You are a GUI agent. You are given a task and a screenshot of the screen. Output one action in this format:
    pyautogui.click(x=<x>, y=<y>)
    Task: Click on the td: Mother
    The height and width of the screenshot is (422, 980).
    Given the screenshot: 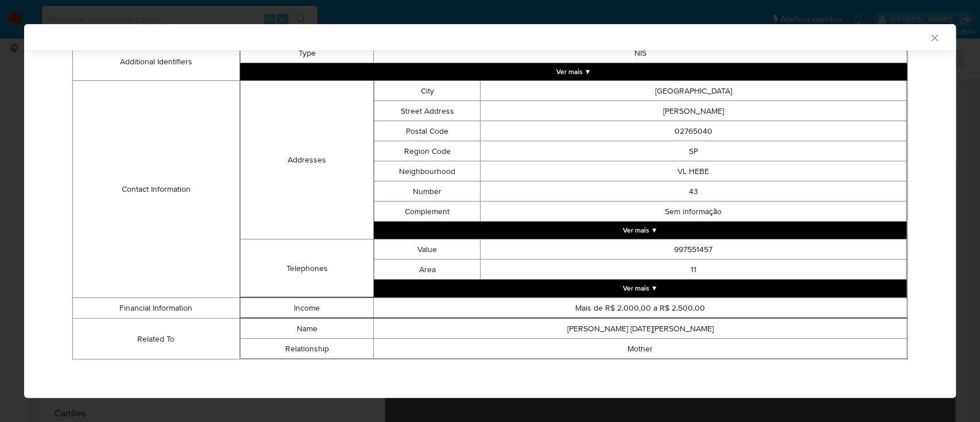 What is the action you would take?
    pyautogui.click(x=640, y=349)
    